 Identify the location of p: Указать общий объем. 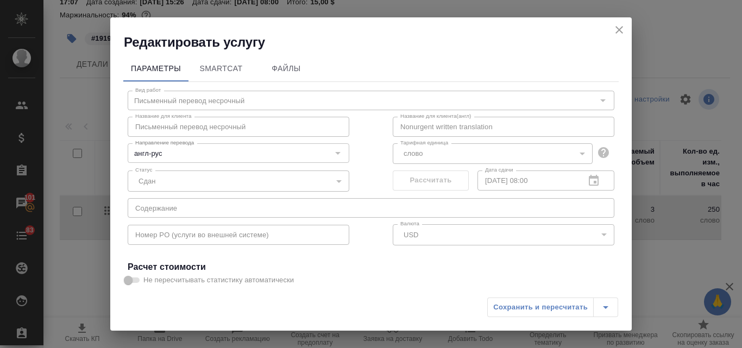
(175, 297).